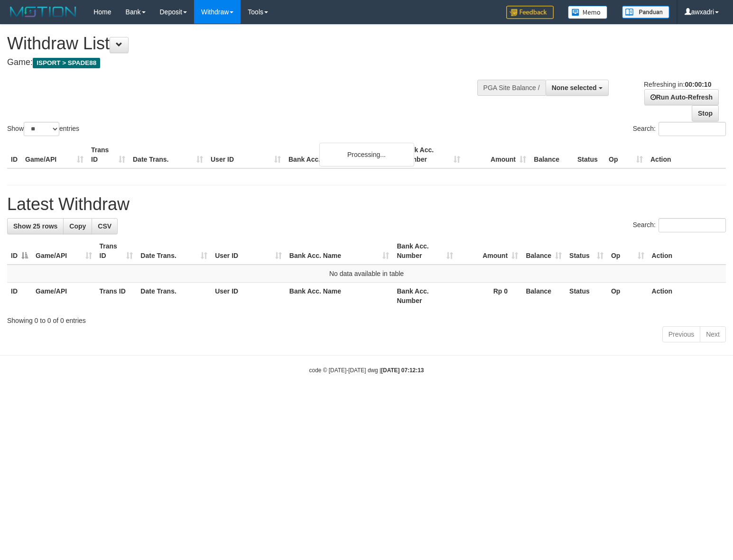  I want to click on th: Status: activate to sort column ascending, so click(586, 251).